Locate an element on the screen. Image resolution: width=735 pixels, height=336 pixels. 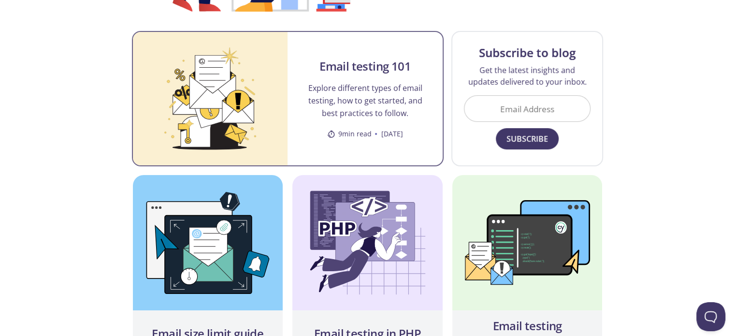
a: Email testing 101Email testing 101Explore different types of email testing, how to get started, a... is located at coordinates (288, 99).